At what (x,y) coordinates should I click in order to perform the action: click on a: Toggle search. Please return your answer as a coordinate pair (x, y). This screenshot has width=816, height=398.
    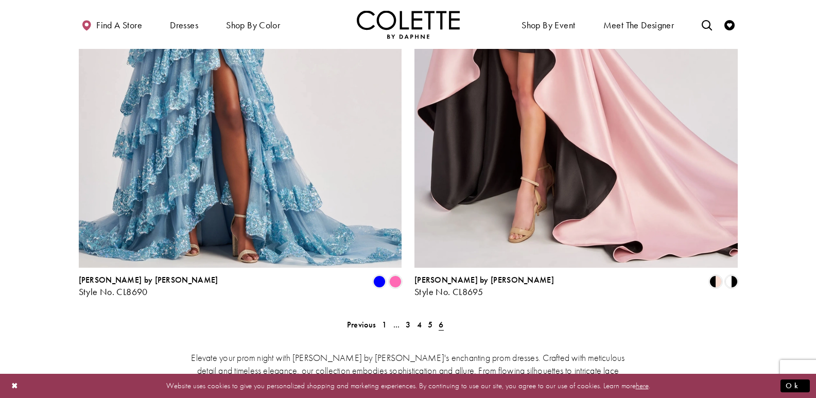
    Looking at the image, I should click on (707, 24).